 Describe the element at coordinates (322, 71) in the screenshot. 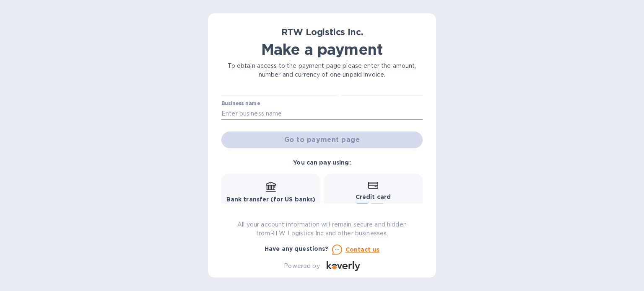

I see `p: To obtain access to the payment page please enter the amount, number and currency of one unpaid i...` at that location.